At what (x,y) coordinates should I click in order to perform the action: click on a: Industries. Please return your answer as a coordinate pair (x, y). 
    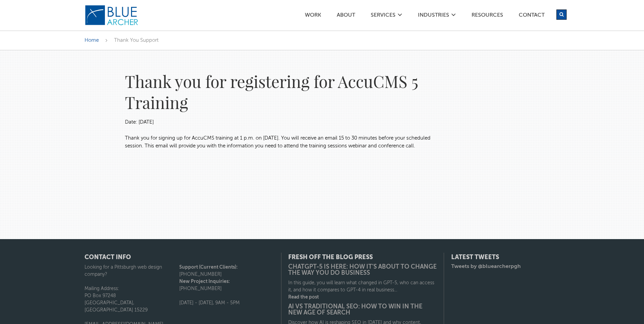
    Looking at the image, I should click on (433, 16).